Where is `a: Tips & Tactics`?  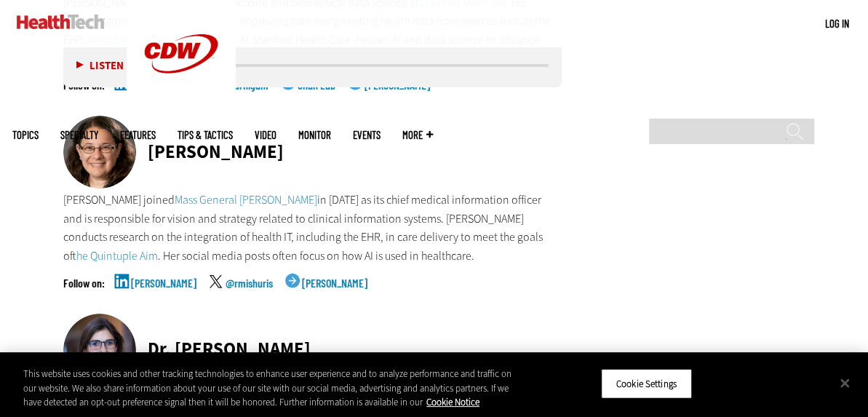 a: Tips & Tactics is located at coordinates (205, 134).